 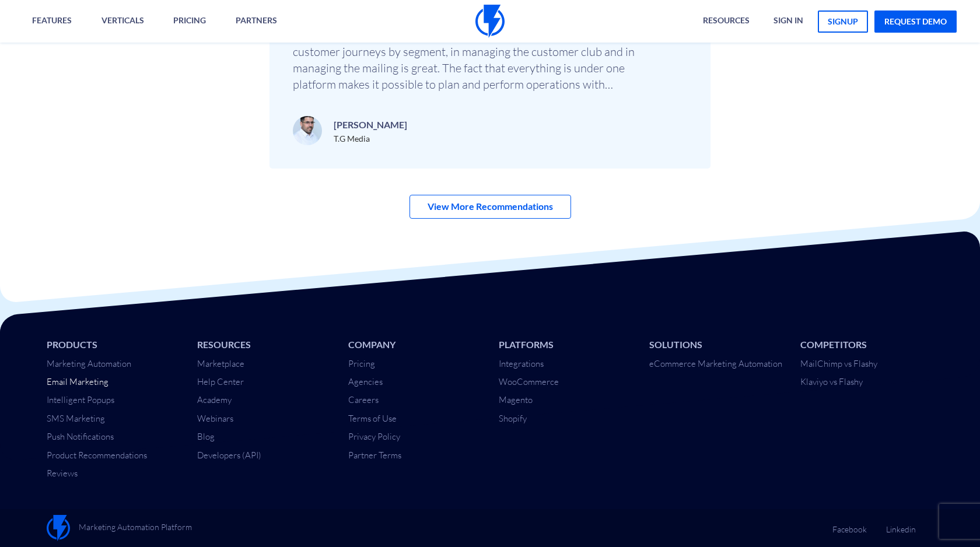 What do you see at coordinates (849, 525) in the screenshot?
I see `a: Facebook` at bounding box center [849, 525].